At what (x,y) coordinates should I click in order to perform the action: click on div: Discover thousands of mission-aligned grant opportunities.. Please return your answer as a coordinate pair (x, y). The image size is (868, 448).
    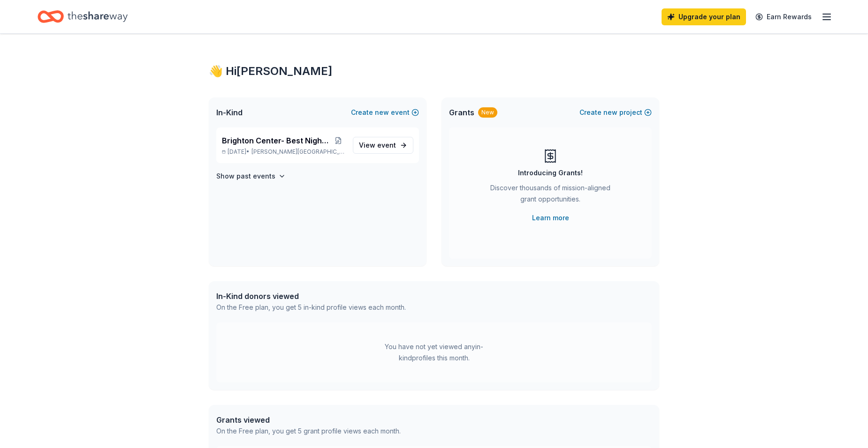
    Looking at the image, I should click on (550, 195).